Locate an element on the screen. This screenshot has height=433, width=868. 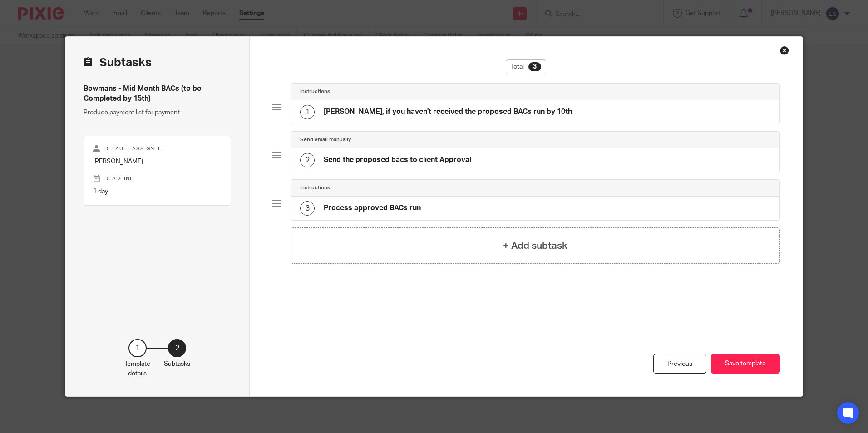
div: Close this dialog window is located at coordinates (784, 51).